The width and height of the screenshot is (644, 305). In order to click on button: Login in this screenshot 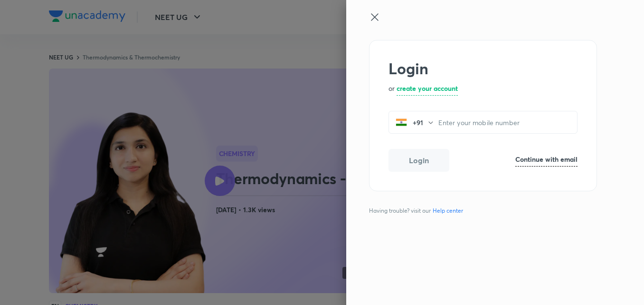, I will do `click(419, 161)`.